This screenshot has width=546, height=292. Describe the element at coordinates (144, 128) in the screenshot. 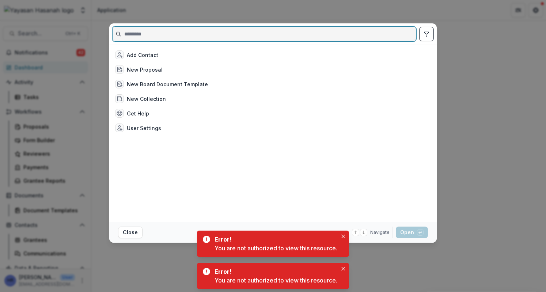

I see `div: User Settings` at that location.